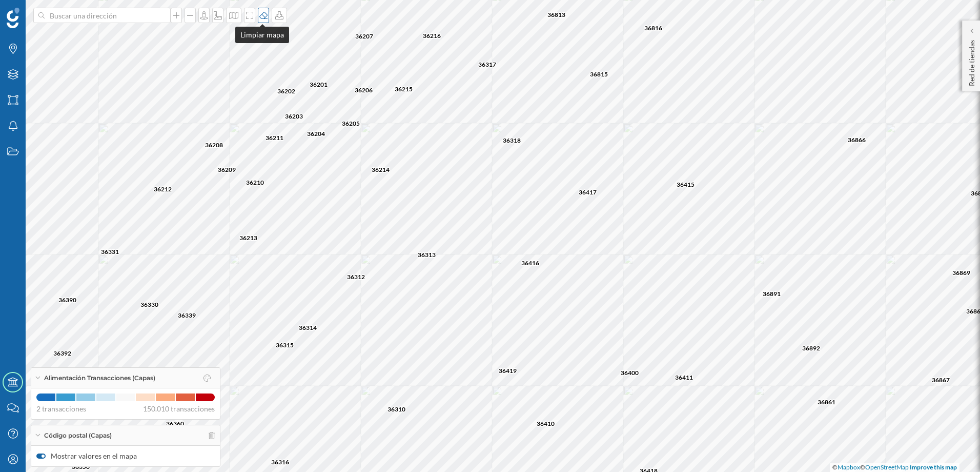  Describe the element at coordinates (262, 35) in the screenshot. I see `div: Limpiar mapa` at that location.